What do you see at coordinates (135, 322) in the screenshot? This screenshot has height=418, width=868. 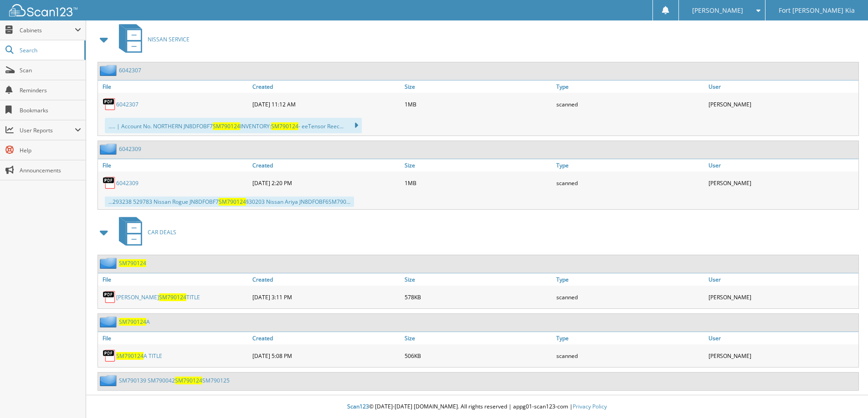 I see `a: SM790124A` at bounding box center [135, 322].